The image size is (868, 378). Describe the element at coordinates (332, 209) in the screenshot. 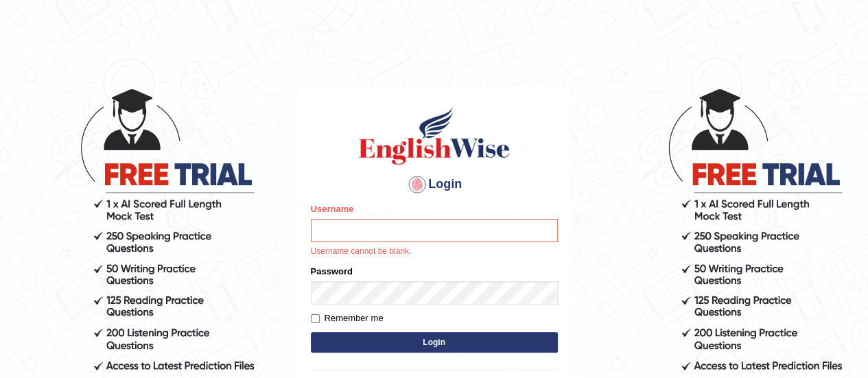

I see `label: Username` at that location.